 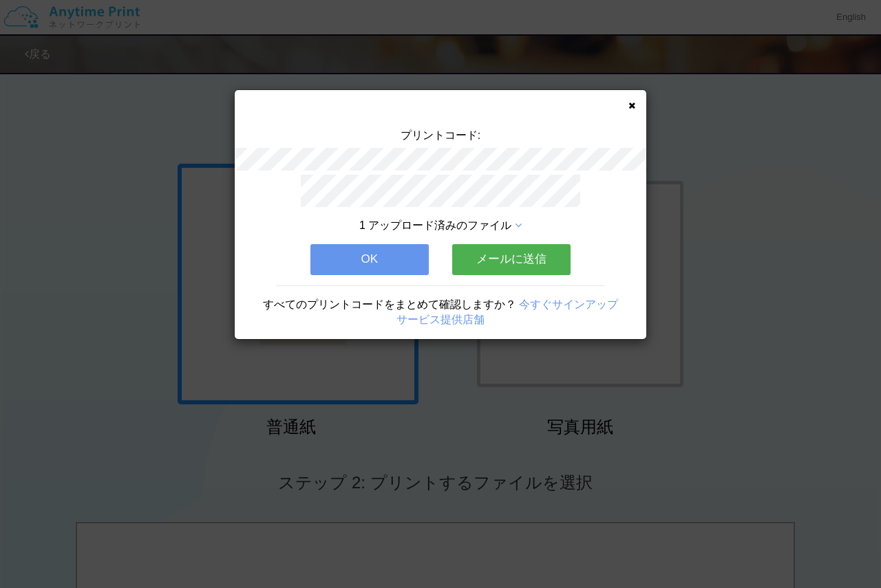 What do you see at coordinates (569, 304) in the screenshot?
I see `a: 今すぐサインアップ` at bounding box center [569, 304].